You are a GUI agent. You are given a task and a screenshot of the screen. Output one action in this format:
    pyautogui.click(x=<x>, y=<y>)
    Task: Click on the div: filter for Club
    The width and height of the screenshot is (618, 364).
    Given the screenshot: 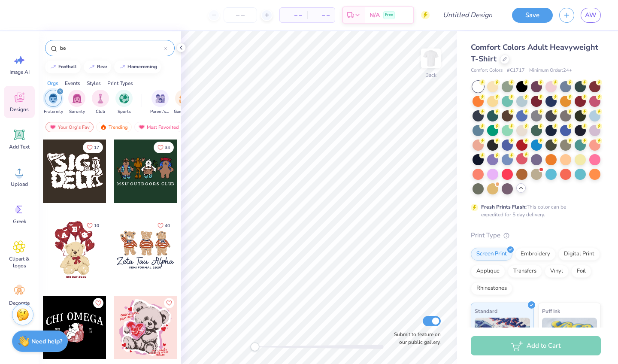 What is the action you would take?
    pyautogui.click(x=101, y=102)
    